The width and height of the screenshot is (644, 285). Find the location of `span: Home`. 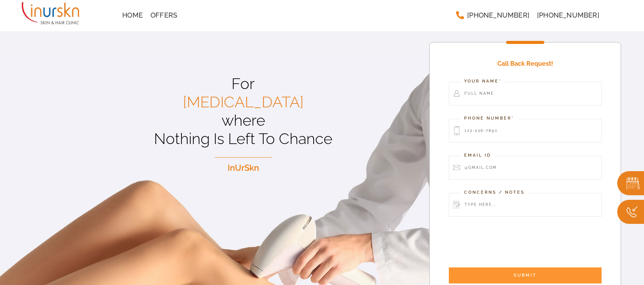

span: Home is located at coordinates (133, 15).